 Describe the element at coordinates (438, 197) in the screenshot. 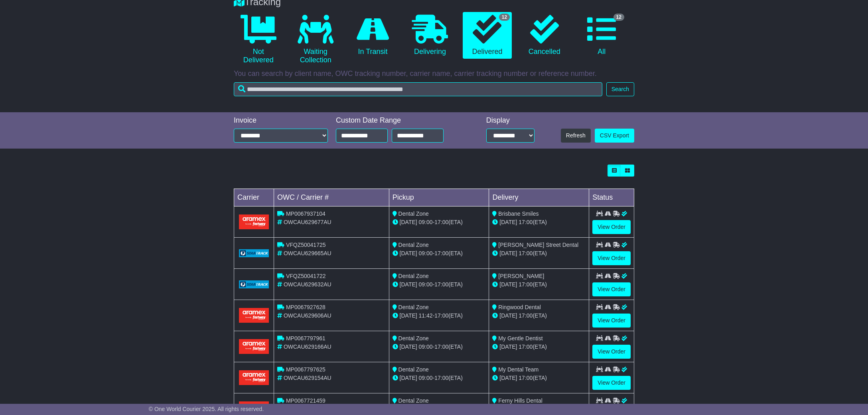

I see `td: Pickup` at that location.